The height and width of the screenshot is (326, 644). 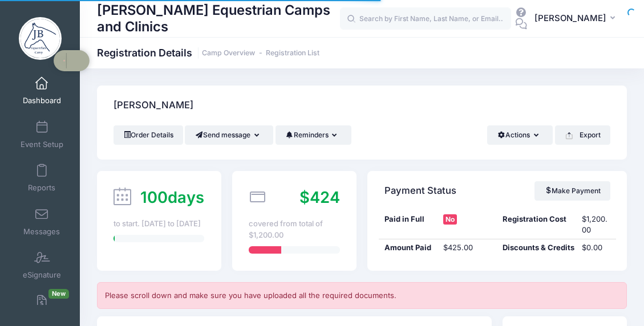 What do you see at coordinates (208, 52) in the screenshot?
I see `h1: Registration Details` at bounding box center [208, 52].